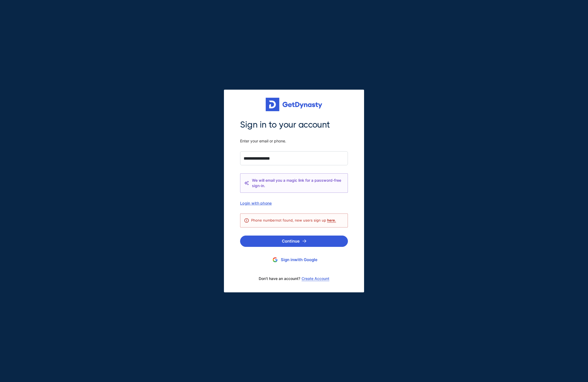 This screenshot has height=382, width=588. I want to click on span: Phone number not found, new users sign up, so click(294, 220).